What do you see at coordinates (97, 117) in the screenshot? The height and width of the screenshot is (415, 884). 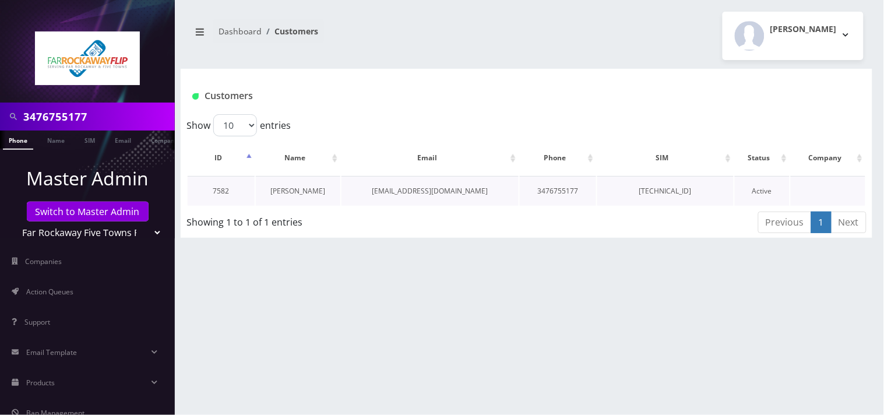 I see `input: Search in Company` at bounding box center [97, 117].